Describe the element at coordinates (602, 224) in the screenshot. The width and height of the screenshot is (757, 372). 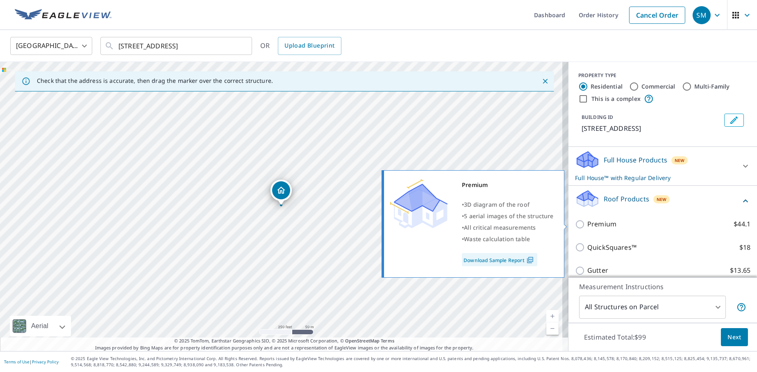
I see `p: Premium` at that location.